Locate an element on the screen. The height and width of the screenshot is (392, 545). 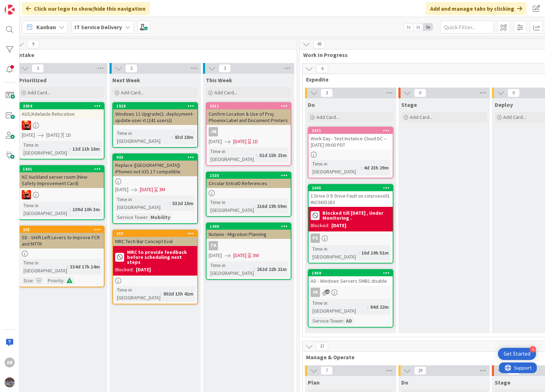
div: Priority is located at coordinates (55, 281).